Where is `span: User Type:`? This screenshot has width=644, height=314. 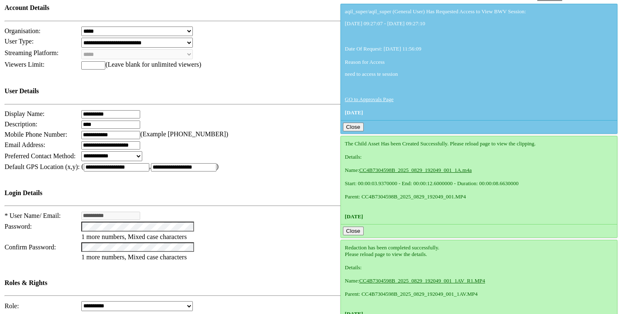 span: User Type: is located at coordinates (19, 41).